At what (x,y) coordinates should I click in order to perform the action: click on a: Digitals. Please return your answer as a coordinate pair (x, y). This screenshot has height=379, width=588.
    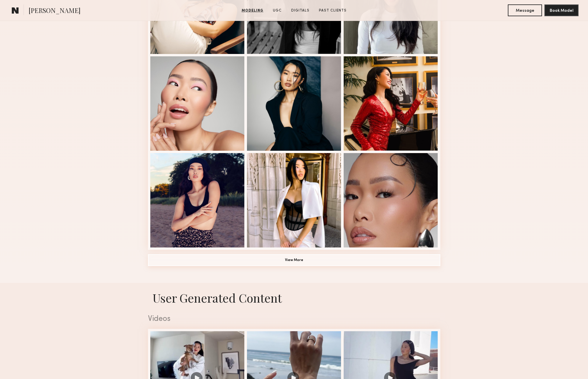
    Looking at the image, I should click on (300, 10).